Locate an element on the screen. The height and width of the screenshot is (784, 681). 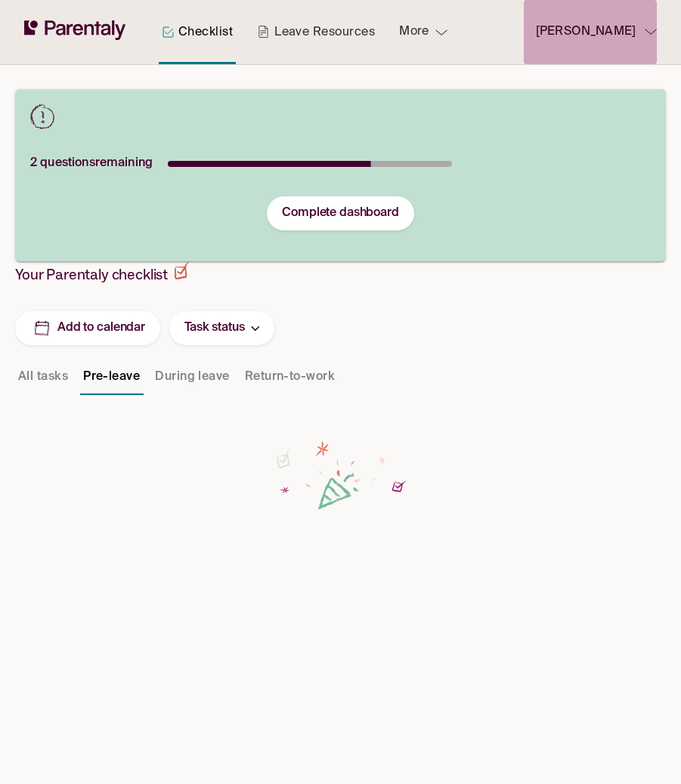
div: Task stage tabs is located at coordinates (178, 377).